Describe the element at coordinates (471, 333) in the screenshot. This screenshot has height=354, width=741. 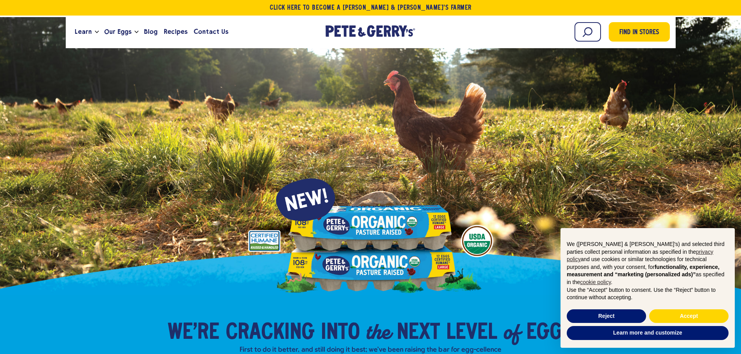
I see `span: Level` at that location.